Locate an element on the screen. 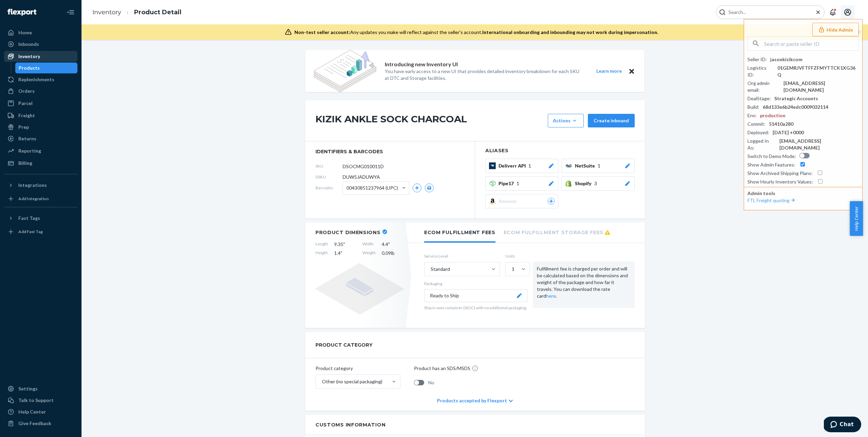 The image size is (868, 437). button: Pipe171 is located at coordinates (522, 183).